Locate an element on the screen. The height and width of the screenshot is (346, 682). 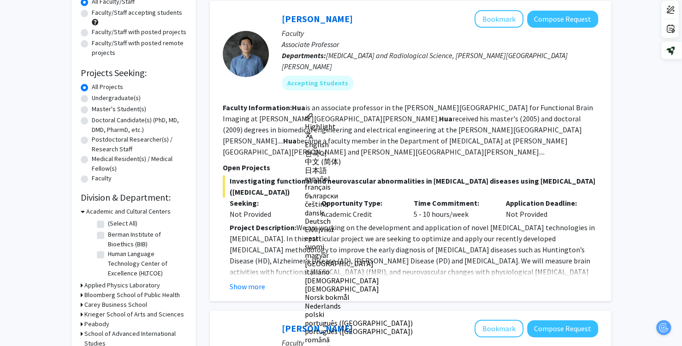
label: Faculty/Staff with posted projects is located at coordinates (139, 32).